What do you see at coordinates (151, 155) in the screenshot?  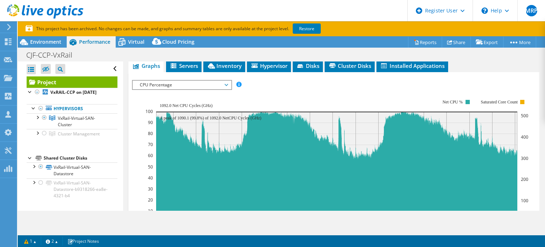 I see `text: 60` at bounding box center [151, 155].